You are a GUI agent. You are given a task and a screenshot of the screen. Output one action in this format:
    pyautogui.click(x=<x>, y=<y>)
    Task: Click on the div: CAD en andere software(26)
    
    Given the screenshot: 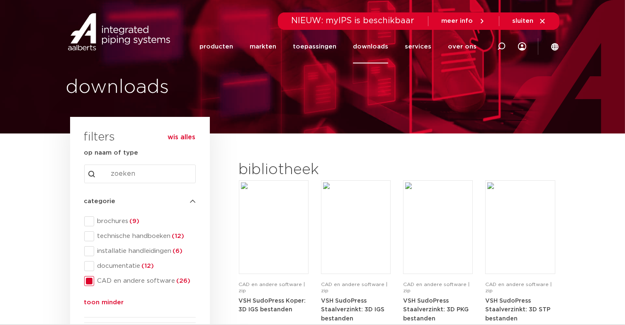 What is the action you would take?
    pyautogui.click(x=140, y=281)
    